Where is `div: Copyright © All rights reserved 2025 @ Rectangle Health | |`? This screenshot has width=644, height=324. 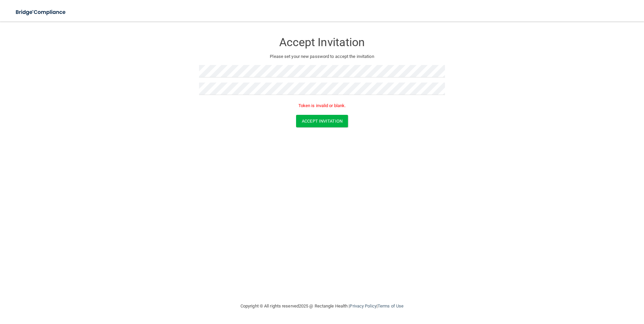
div: Copyright © All rights reserved 2025 @ Rectangle Health | | is located at coordinates (322, 305).